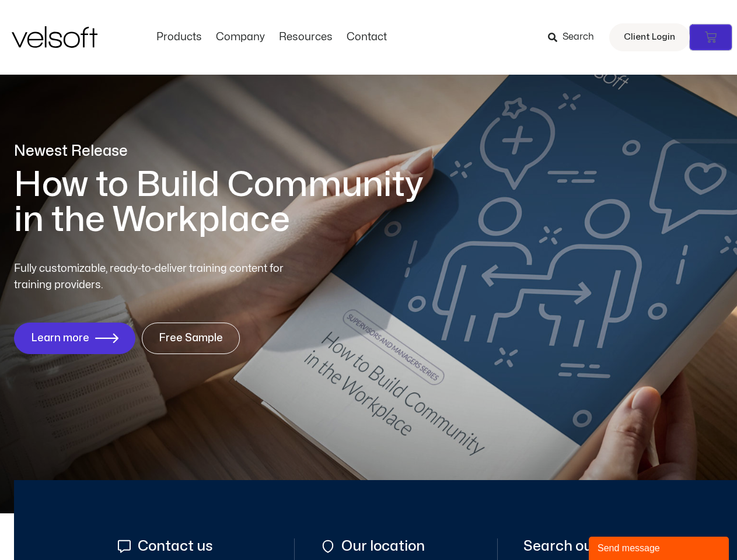  I want to click on a: Learn more, so click(75, 338).